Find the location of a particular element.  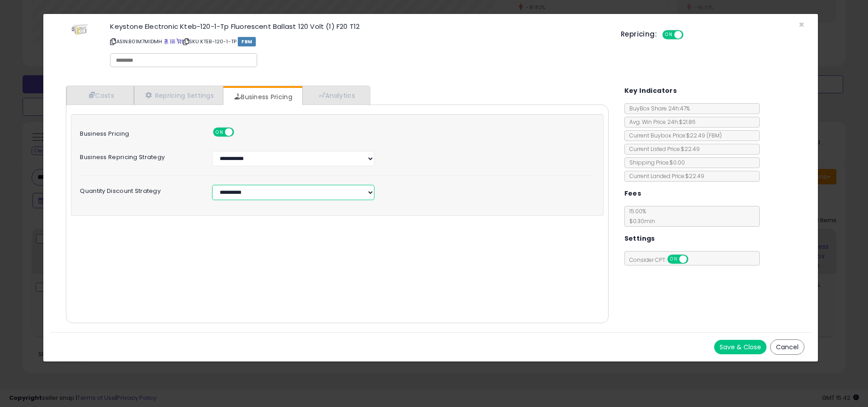

button: Cancel is located at coordinates (787, 347).